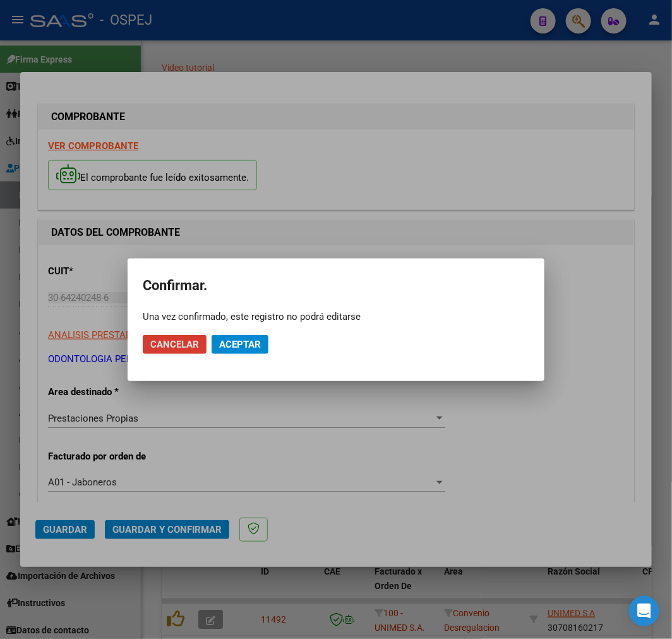  I want to click on h2: Confirmar., so click(336, 286).